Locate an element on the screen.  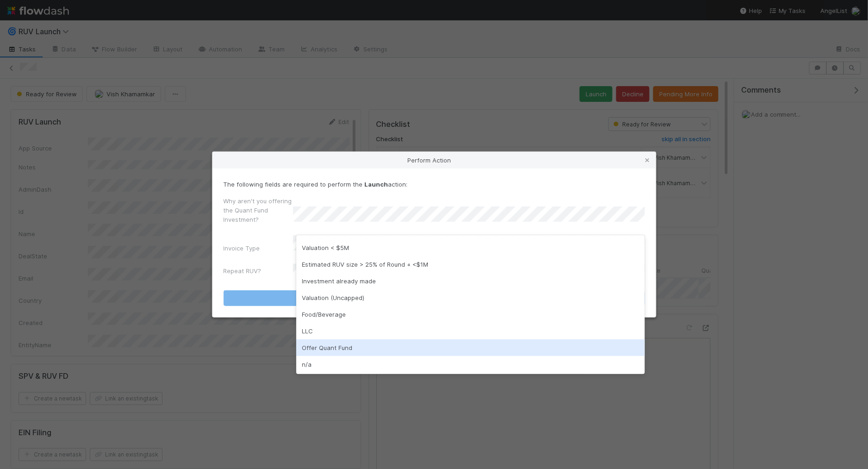
div: Food/Beverage is located at coordinates (470, 315).